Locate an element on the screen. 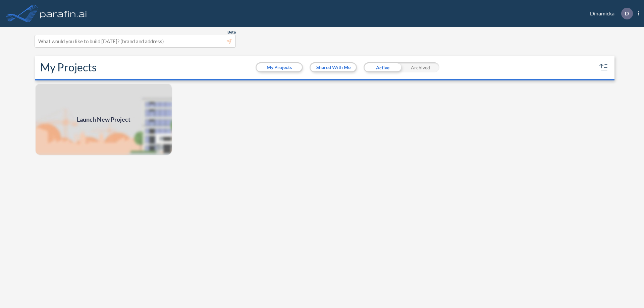 The height and width of the screenshot is (308, 644). img: add is located at coordinates (104, 120).